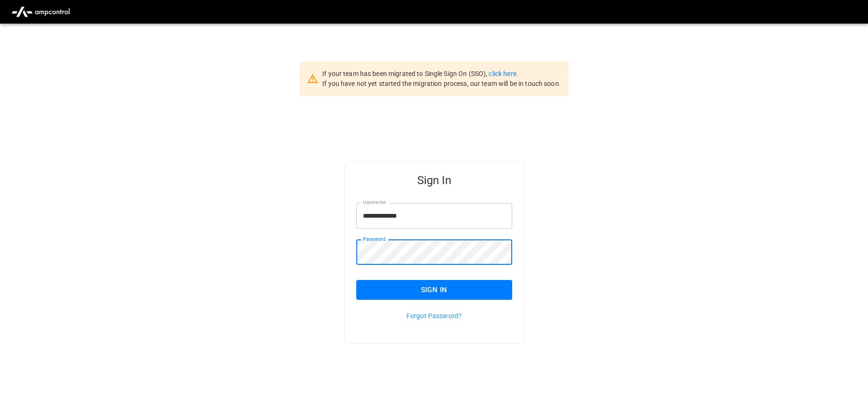  What do you see at coordinates (434, 180) in the screenshot?
I see `h5: Sign In` at bounding box center [434, 180].